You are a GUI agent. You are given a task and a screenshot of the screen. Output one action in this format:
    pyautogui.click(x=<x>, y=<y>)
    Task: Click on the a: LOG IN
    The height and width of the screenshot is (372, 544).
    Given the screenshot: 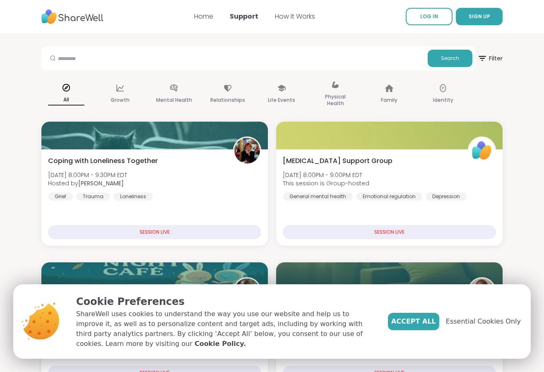 What is the action you would take?
    pyautogui.click(x=429, y=17)
    